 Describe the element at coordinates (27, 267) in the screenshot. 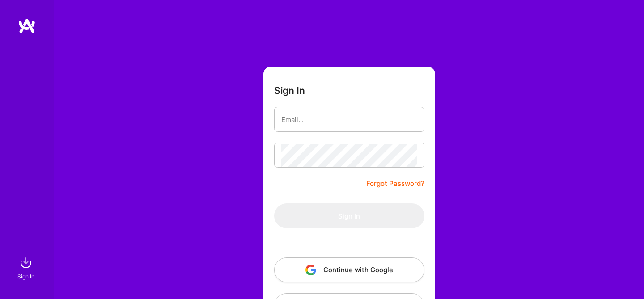

I see `a: sign inSign In` at that location.